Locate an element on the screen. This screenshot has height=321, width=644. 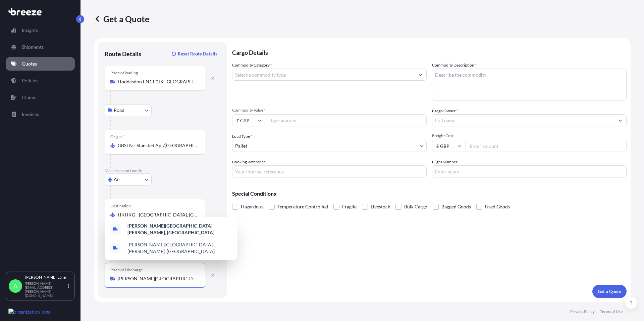
span: Freight Cost is located at coordinates (529, 136).